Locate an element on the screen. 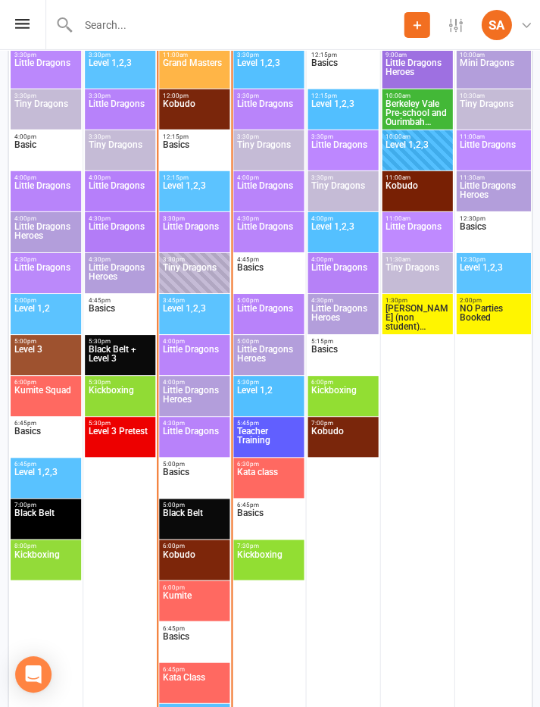 The width and height of the screenshot is (540, 707). span: 9:00am is located at coordinates (417, 55).